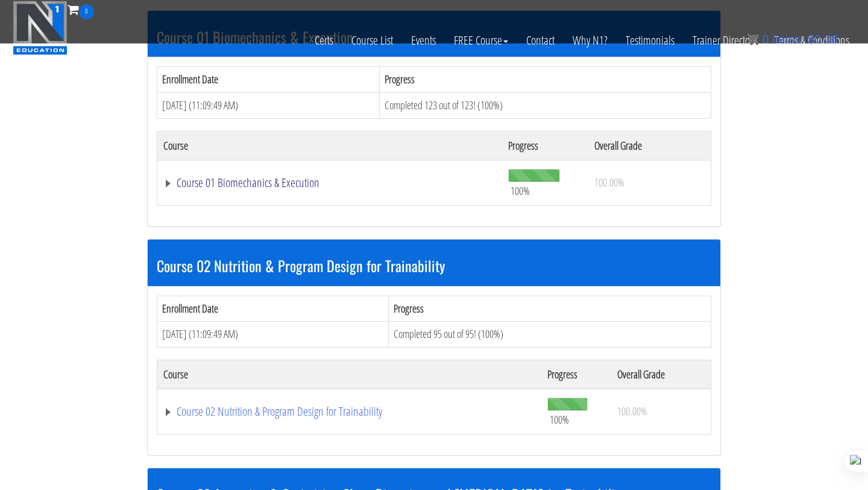 This screenshot has width=868, height=490. What do you see at coordinates (349, 412) in the screenshot?
I see `a: Course 02 Nutrition & Program Design for Trainability` at bounding box center [349, 412].